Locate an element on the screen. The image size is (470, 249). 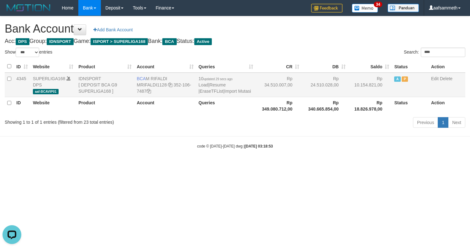
th: ID is located at coordinates (22, 106).